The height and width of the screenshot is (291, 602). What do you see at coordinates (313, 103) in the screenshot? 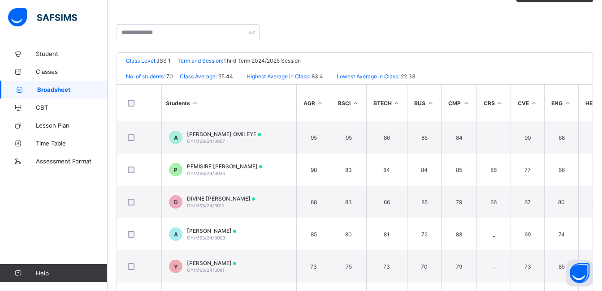
I see `th: AGR` at bounding box center [313, 103].